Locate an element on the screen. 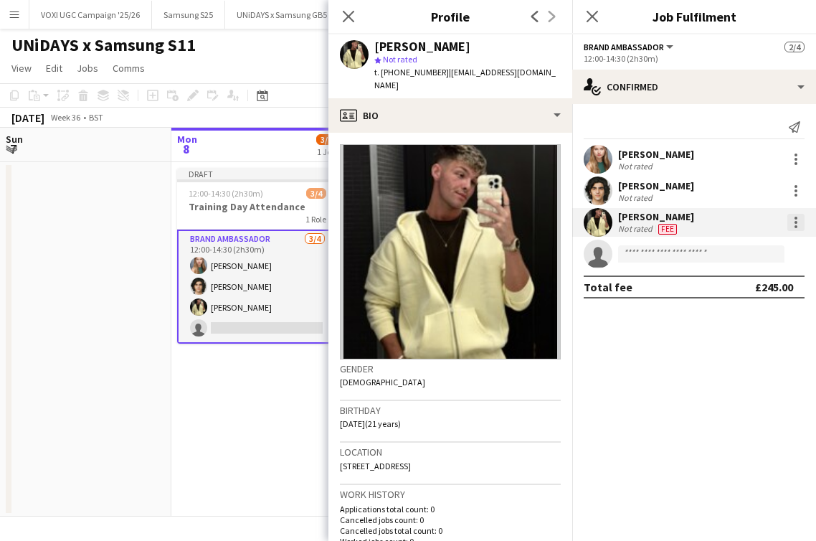 Image resolution: width=816 pixels, height=541 pixels. div: Bio is located at coordinates (451, 116).